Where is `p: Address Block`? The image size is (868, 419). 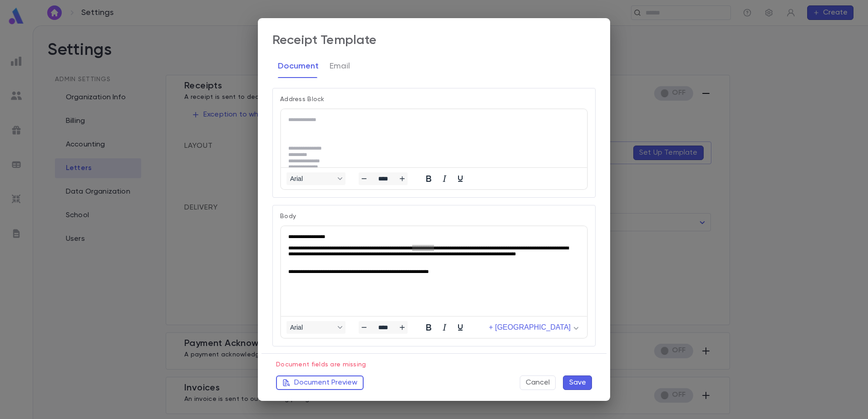
p: Address Block is located at coordinates (434, 99).